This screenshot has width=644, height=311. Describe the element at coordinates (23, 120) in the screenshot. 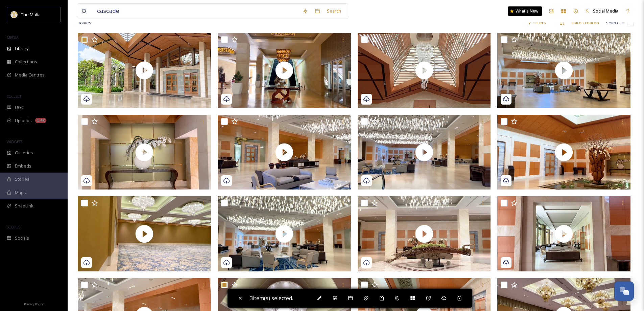

I see `span: Uploads` at that location.